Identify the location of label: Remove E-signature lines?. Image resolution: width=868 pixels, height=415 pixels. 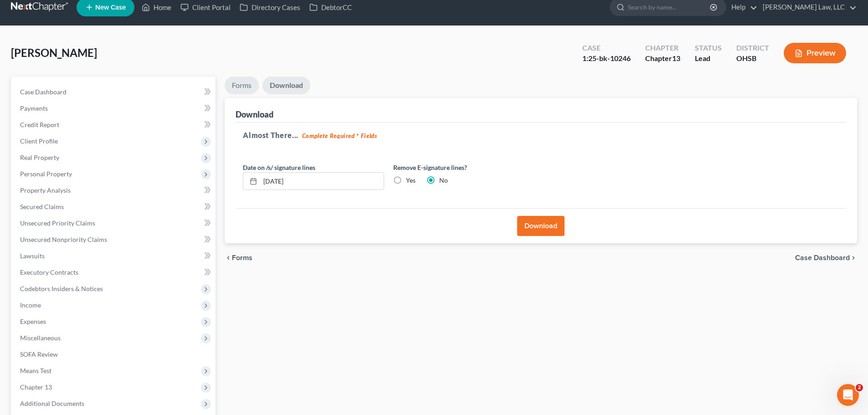
(463, 167).